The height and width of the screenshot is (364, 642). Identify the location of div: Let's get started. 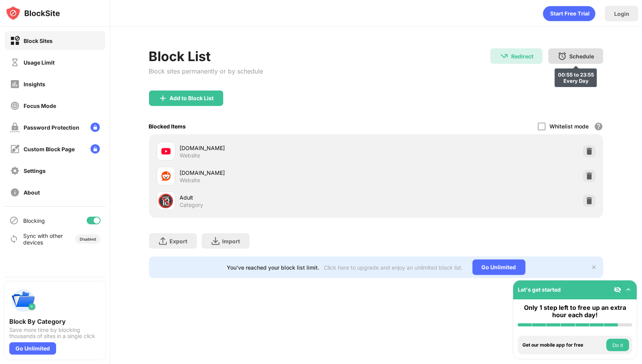
(539, 289).